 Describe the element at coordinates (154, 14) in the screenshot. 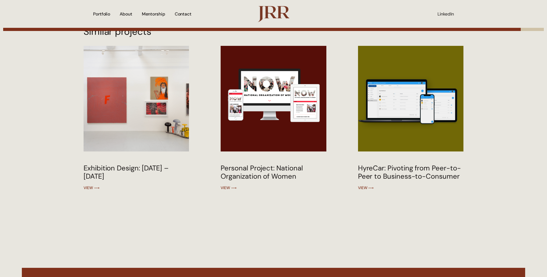

I see `a: Mentorship` at that location.